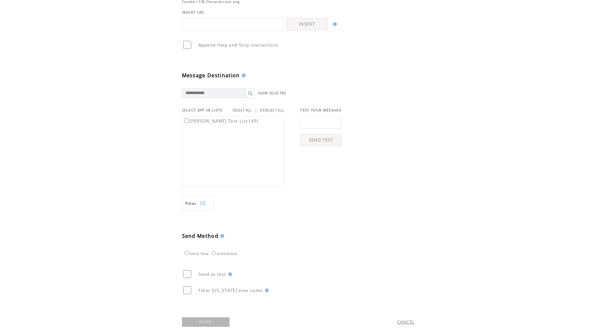 The width and height of the screenshot is (603, 329). I want to click on label: Scheduled, so click(224, 254).